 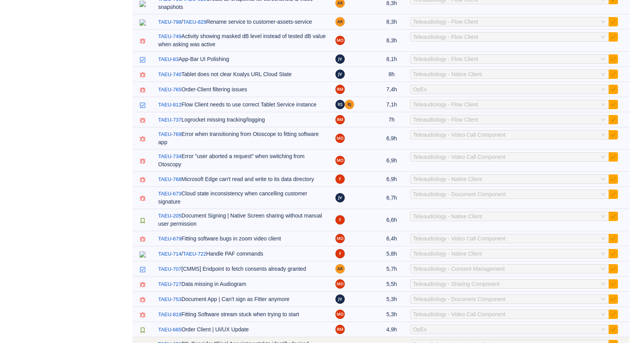 What do you see at coordinates (391, 198) in the screenshot?
I see `td: 6,7h` at bounding box center [391, 198].